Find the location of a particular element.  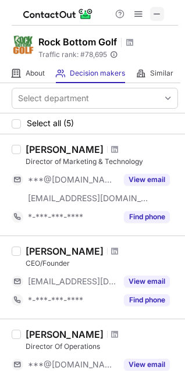

span: Similar is located at coordinates (162, 73).